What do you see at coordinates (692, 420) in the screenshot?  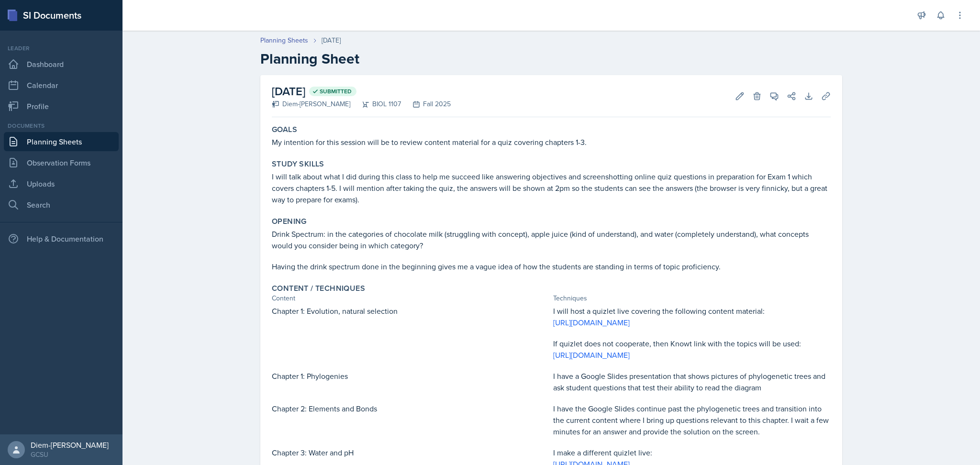 I see `p: I have the Google Slides continue past the phylogenetic trees and transition into the current con...` at bounding box center [692, 420].